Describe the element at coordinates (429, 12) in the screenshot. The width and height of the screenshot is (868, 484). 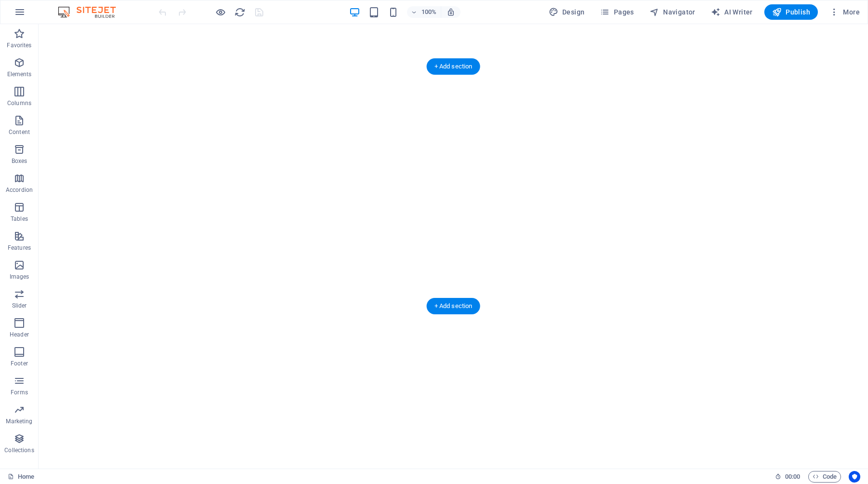
I see `h6: 100%` at that location.